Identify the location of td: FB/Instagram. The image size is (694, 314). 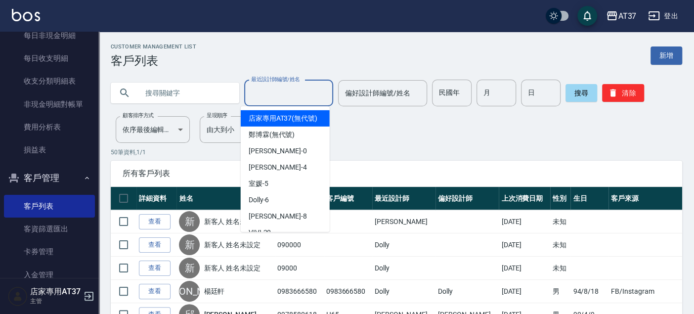
(645, 291).